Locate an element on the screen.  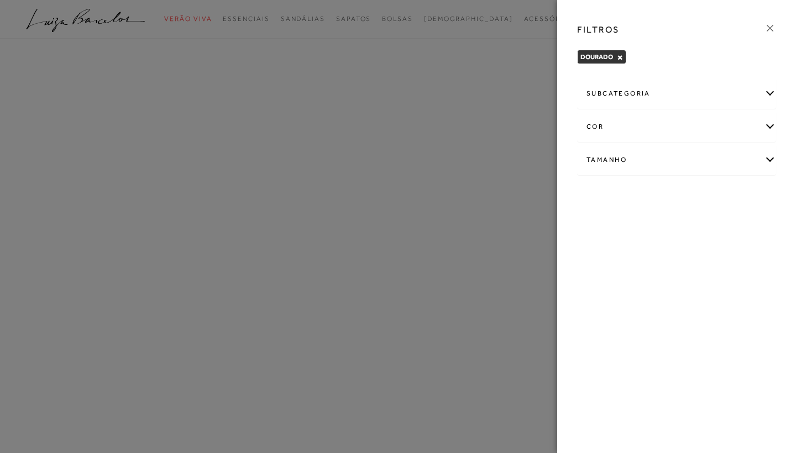
div: Tamanho is located at coordinates (676, 160).